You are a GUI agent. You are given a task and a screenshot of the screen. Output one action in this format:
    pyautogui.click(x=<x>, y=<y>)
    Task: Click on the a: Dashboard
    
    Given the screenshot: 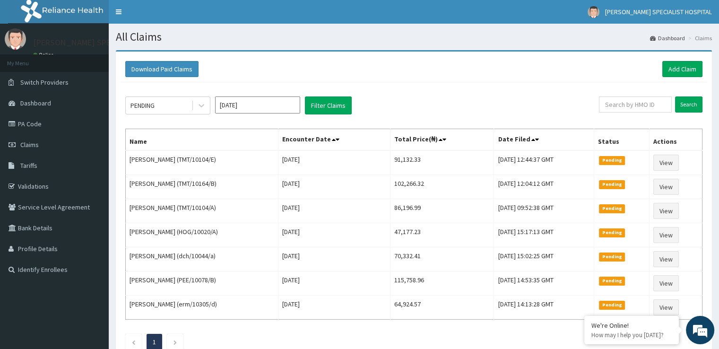 What is the action you would take?
    pyautogui.click(x=667, y=38)
    